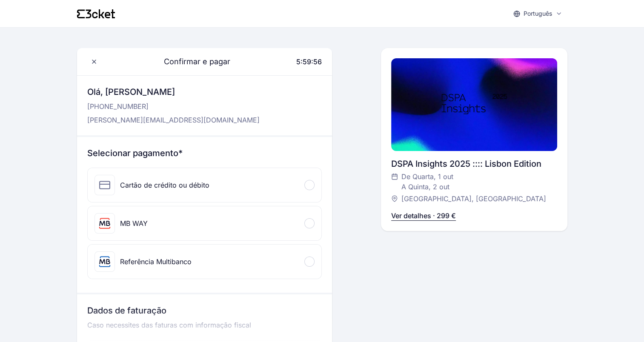 The width and height of the screenshot is (644, 342). Describe the element at coordinates (192, 62) in the screenshot. I see `span: Confirmar e pagar` at that location.